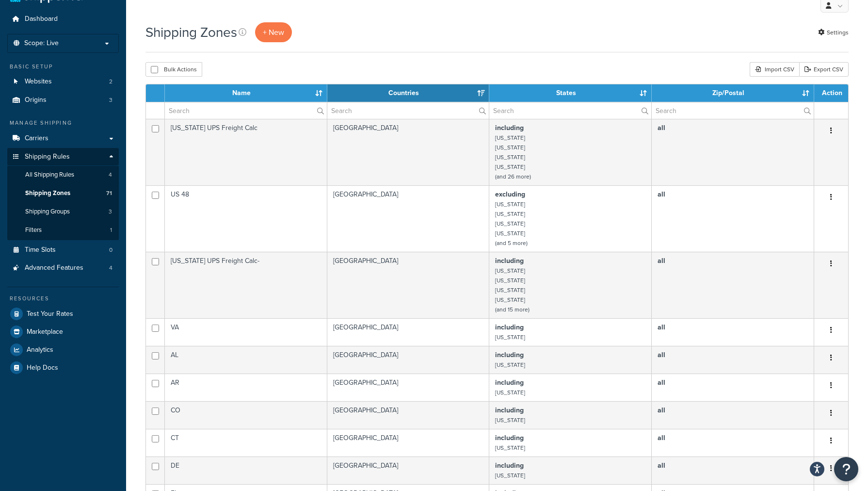 Image resolution: width=868 pixels, height=491 pixels. What do you see at coordinates (63, 193) in the screenshot?
I see `li: Shipping Zones` at bounding box center [63, 193].